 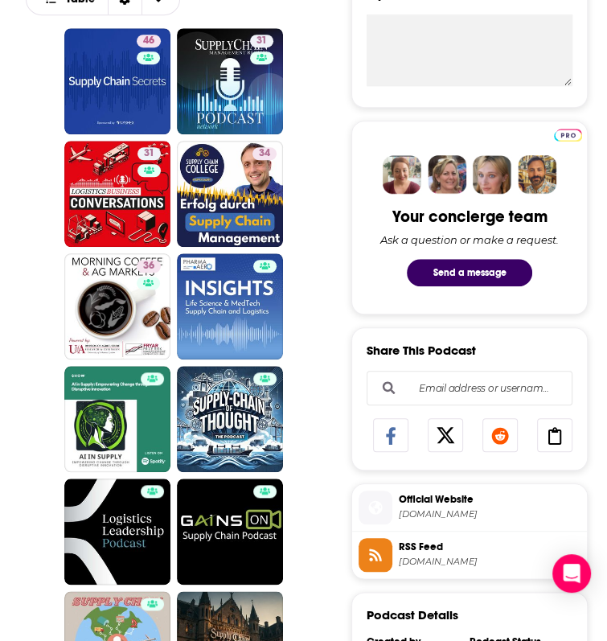 What do you see at coordinates (500, 435) in the screenshot?
I see `a: Share on Reddit` at bounding box center [500, 435].